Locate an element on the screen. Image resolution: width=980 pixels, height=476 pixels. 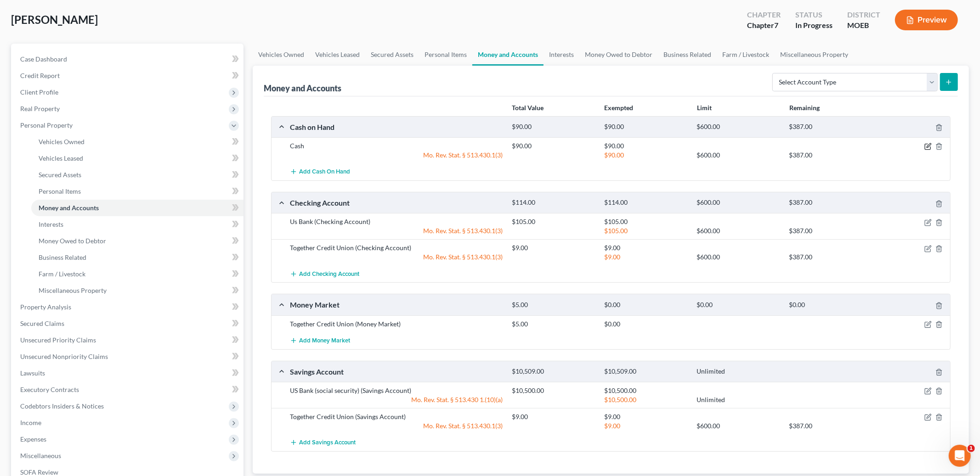
span: Add Cash on Hand is located at coordinates (325, 172).